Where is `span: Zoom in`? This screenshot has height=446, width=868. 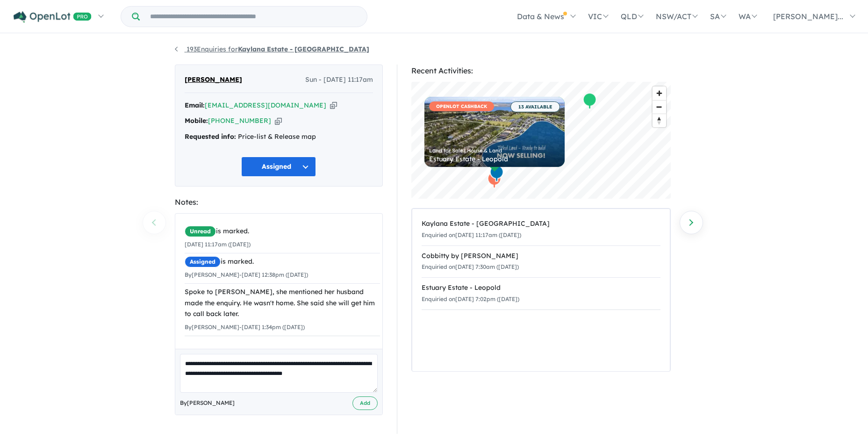
span: Zoom in is located at coordinates (659, 93).